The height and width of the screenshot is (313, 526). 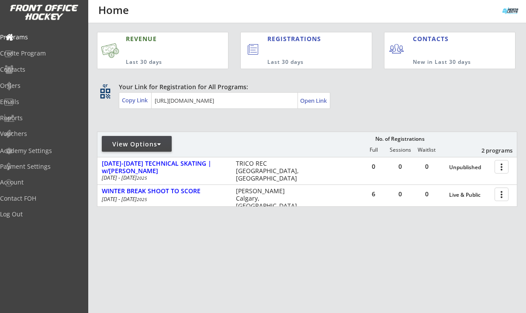 What do you see at coordinates (136, 100) in the screenshot?
I see `div: Copy Link` at bounding box center [136, 100].